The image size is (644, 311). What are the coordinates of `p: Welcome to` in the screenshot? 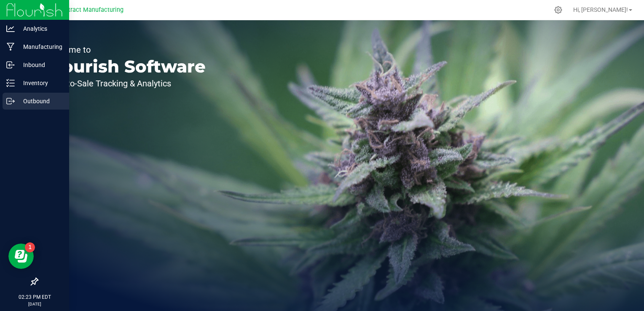 It's located at (125, 50).